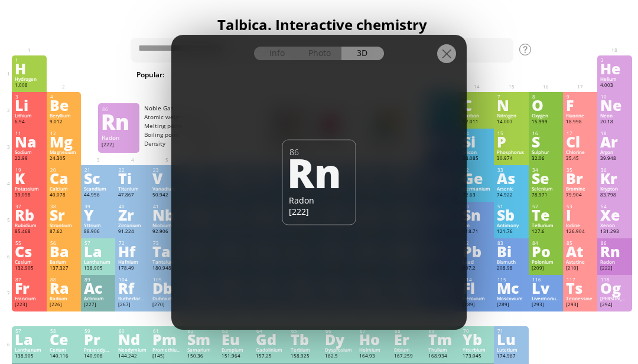 Image resolution: width=638 pixels, height=364 pixels. I want to click on div: Cesium, so click(29, 262).